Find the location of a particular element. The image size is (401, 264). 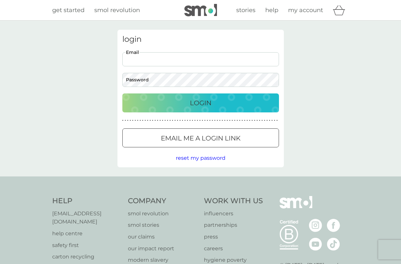

a: get started is located at coordinates (68, 10).